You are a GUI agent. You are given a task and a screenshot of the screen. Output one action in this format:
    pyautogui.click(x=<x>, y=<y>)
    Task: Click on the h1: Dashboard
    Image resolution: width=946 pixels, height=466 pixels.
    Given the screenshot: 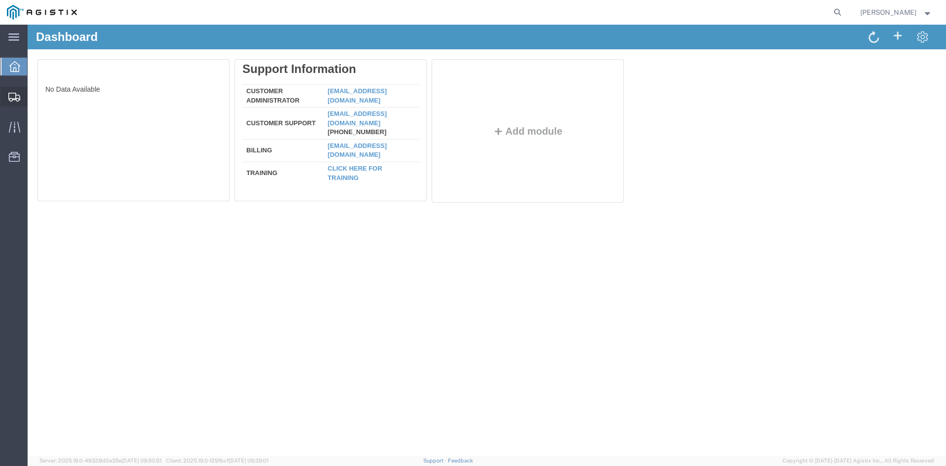 What is the action you would take?
    pyautogui.click(x=39, y=12)
    